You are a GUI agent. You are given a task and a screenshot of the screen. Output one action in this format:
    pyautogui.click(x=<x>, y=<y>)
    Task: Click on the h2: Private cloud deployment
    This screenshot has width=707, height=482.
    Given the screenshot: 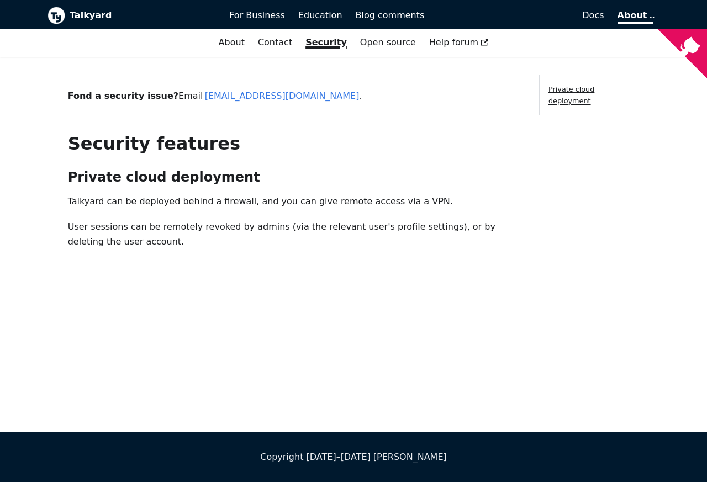 What is the action you would take?
    pyautogui.click(x=294, y=177)
    